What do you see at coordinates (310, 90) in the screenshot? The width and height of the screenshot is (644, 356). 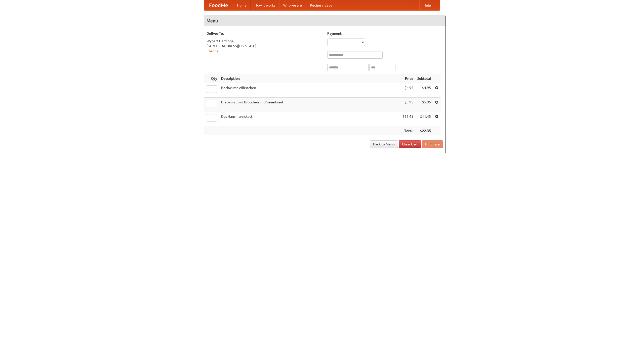 I see `td: Bockwurst Würstchen` at bounding box center [310, 90].